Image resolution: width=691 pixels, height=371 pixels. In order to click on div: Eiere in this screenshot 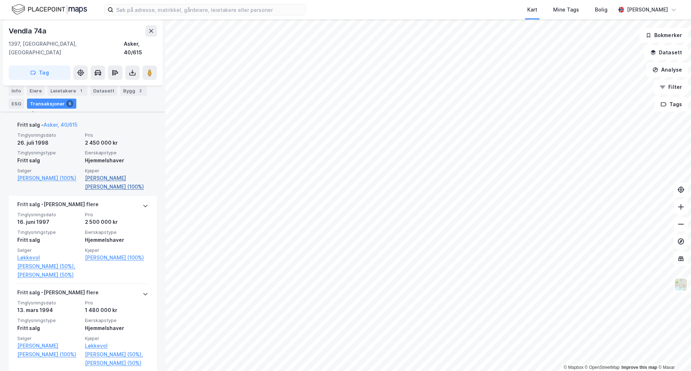, I will do `click(36, 91)`.